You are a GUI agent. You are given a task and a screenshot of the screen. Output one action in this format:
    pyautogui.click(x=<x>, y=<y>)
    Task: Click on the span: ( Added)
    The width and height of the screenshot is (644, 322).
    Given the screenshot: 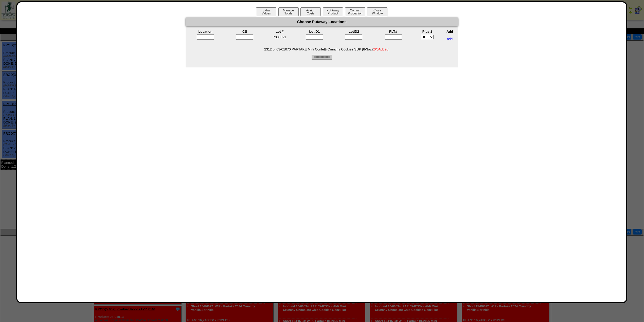 What is the action you would take?
    pyautogui.click(x=381, y=49)
    